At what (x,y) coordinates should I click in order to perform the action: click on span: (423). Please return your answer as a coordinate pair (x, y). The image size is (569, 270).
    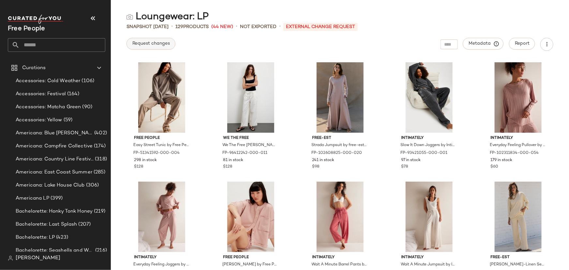
    Looking at the image, I should click on (61, 238).